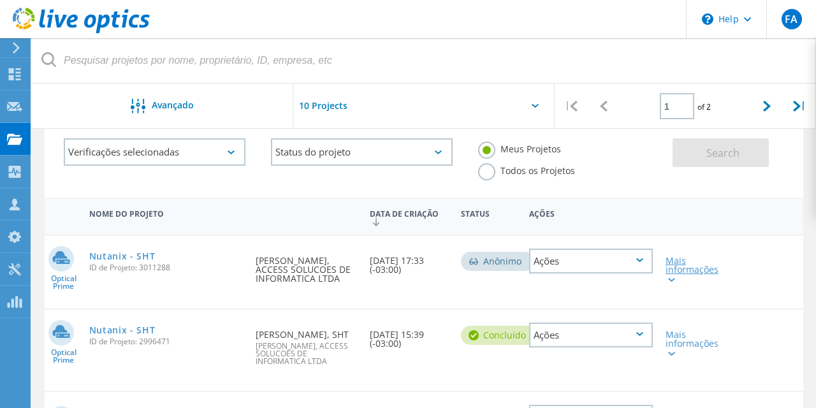  Describe the element at coordinates (154, 152) in the screenshot. I see `div: Verificações selecionadas` at that location.